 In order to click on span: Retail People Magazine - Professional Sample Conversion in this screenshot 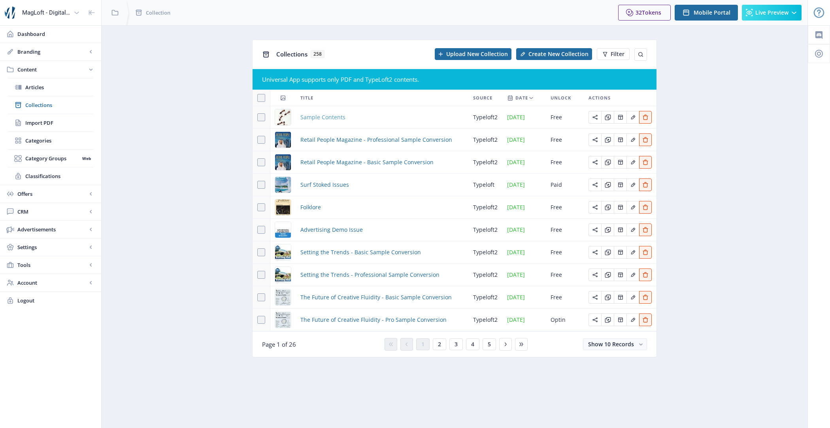, I will do `click(376, 140)`.